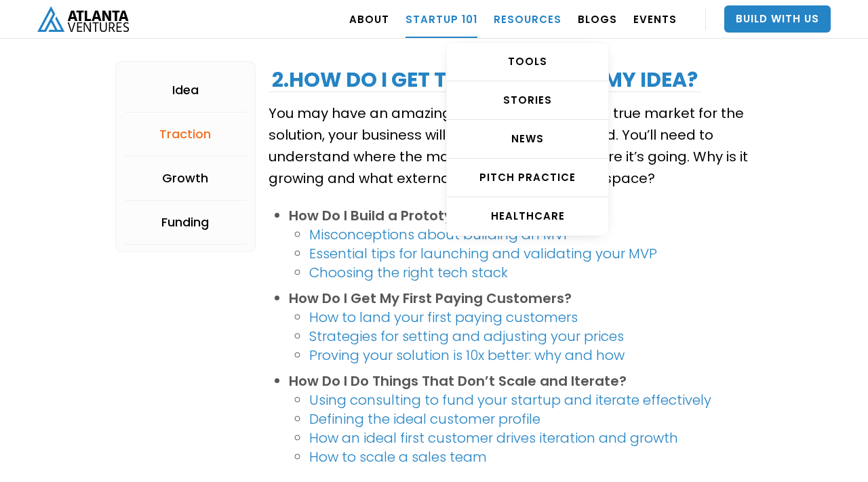 Image resolution: width=868 pixels, height=482 pixels. What do you see at coordinates (185, 134) in the screenshot?
I see `div: Traction` at bounding box center [185, 134].